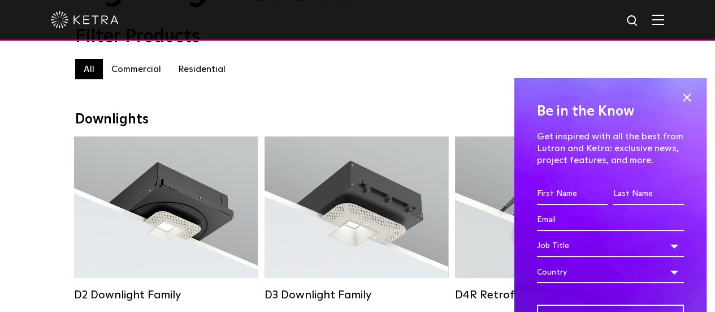  I want to click on a: D3 Downlight Family Lumen Output:700 / 900 / 1100Colors:White / Black / Silver / Bronze / Paintab..., so click(356, 221).